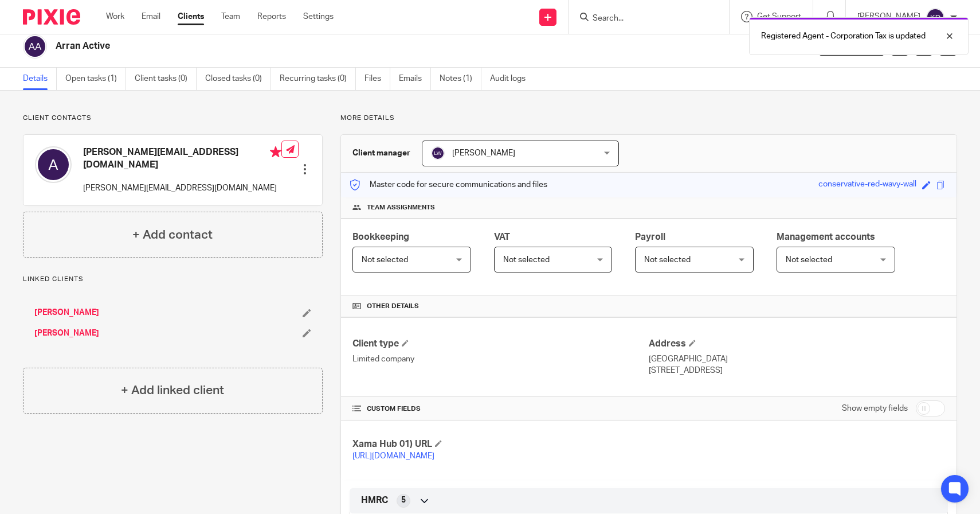  What do you see at coordinates (826, 237) in the screenshot?
I see `span: Management accounts` at bounding box center [826, 237].